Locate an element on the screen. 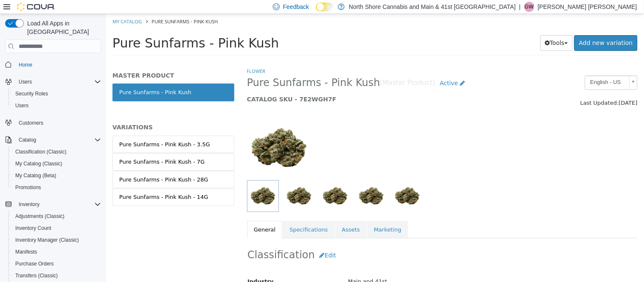  span: My Catalog (Beta) is located at coordinates (56, 176).